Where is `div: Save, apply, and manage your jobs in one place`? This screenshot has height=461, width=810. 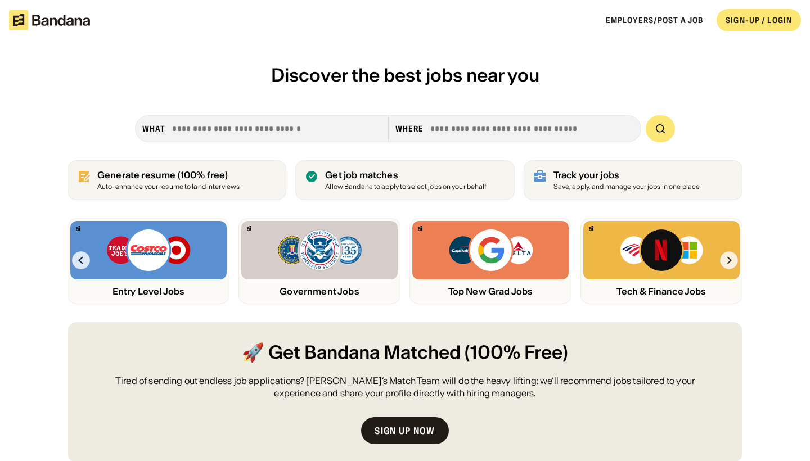
div: Save, apply, and manage your jobs in one place is located at coordinates (626, 187).